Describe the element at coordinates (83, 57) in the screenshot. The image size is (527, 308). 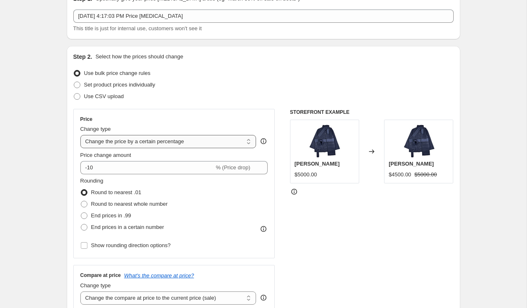
I see `h2: Step 2.` at that location.